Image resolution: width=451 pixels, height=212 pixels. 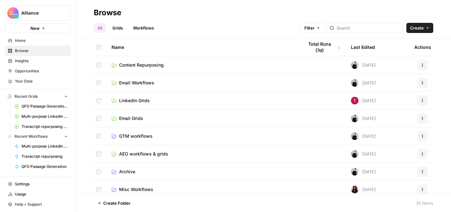 I want to click on span: Misc Workflows, so click(x=136, y=189).